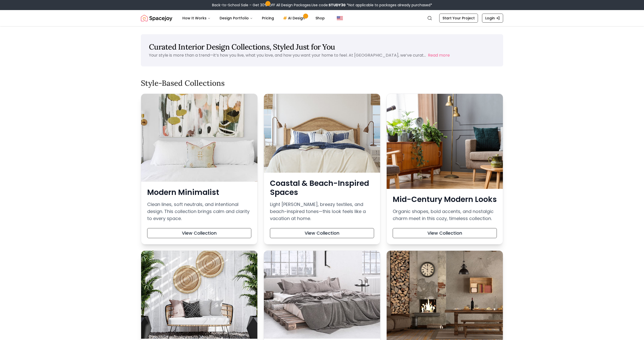 This screenshot has height=340, width=644. I want to click on button: Design Portfolio, so click(236, 18).